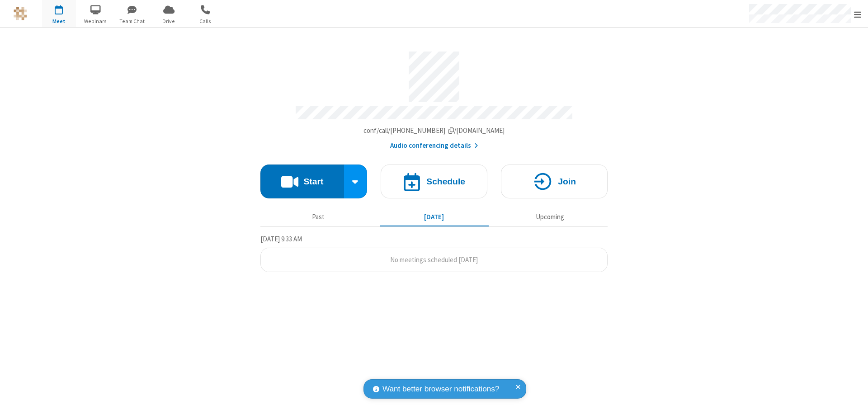 Image resolution: width=868 pixels, height=414 pixels. Describe the element at coordinates (434, 181) in the screenshot. I see `button: Schedule` at that location.